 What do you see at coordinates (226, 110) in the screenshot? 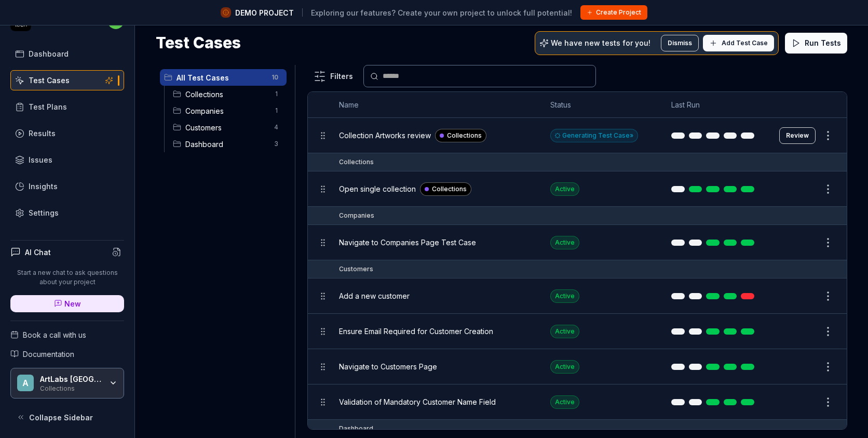
I see `span: Companies` at bounding box center [226, 110].